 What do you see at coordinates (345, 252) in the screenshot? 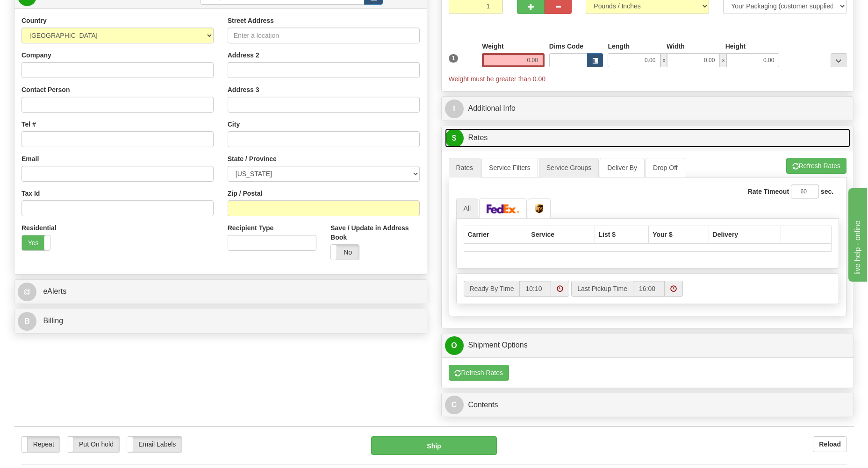
I see `label: No` at bounding box center [345, 252].